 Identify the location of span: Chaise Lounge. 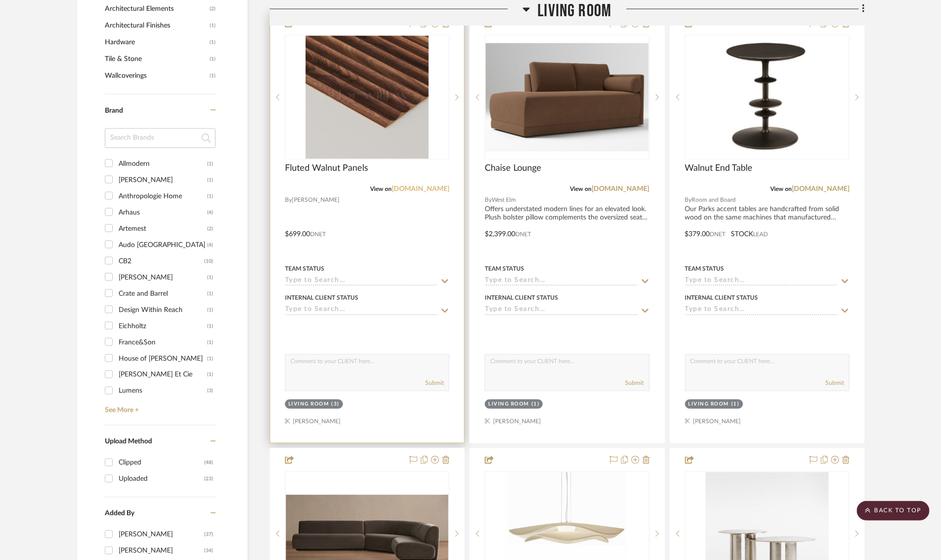
(513, 168).